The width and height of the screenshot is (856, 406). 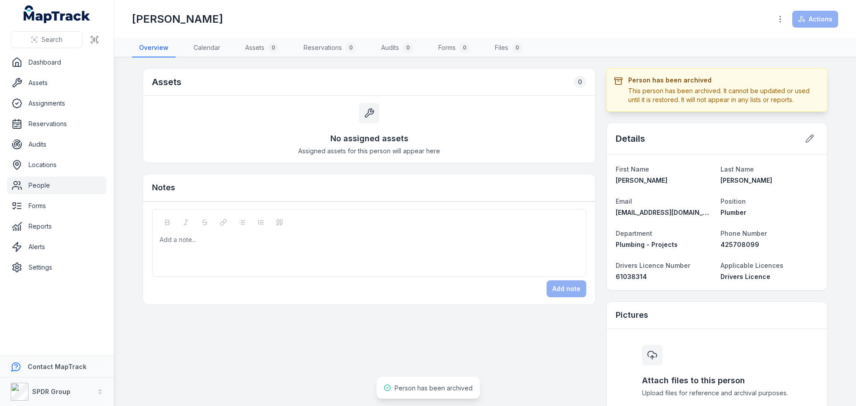 What do you see at coordinates (57, 14) in the screenshot?
I see `a: MapTrack` at bounding box center [57, 14].